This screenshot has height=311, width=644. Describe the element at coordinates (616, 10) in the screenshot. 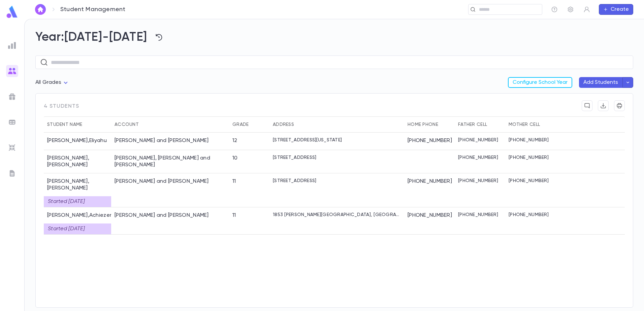

I see `button: Create` at that location.